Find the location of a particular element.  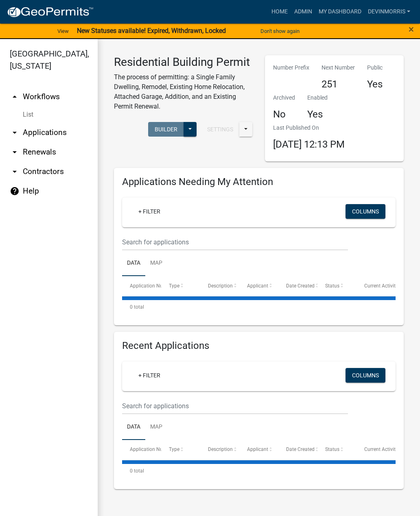

p: The process of permitting: a Single Family Dwelling, Remodel, Existing Home Relocation, Attached ... is located at coordinates (183, 92).